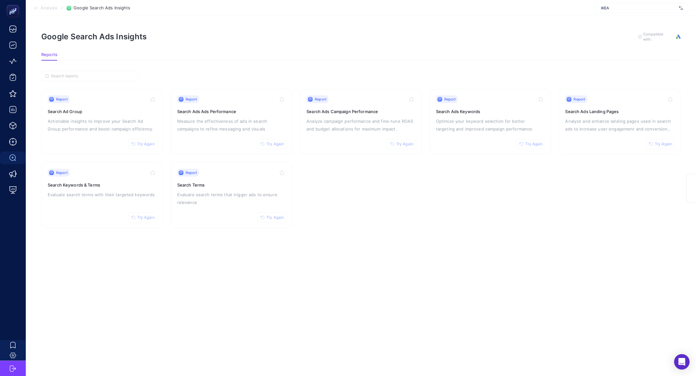 The image size is (696, 376). I want to click on a: ReportTry AgainSearch Ads Ads PerformanceMeasure the effectiveness of ads in search campaigns to ..., so click(232, 122).